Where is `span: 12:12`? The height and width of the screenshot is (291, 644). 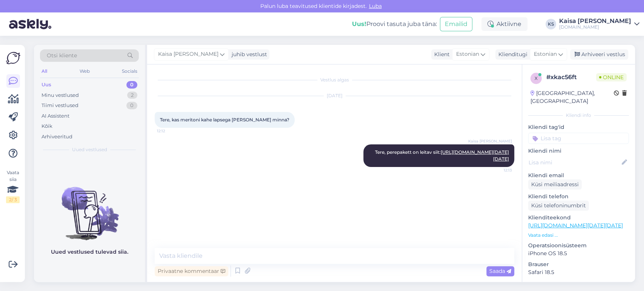
span: 12:12 is located at coordinates (171, 131).